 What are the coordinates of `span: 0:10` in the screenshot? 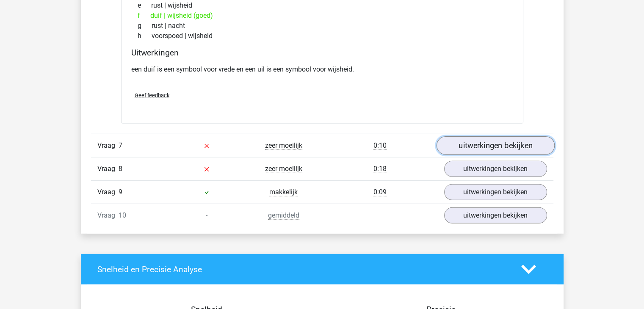 It's located at (380, 146).